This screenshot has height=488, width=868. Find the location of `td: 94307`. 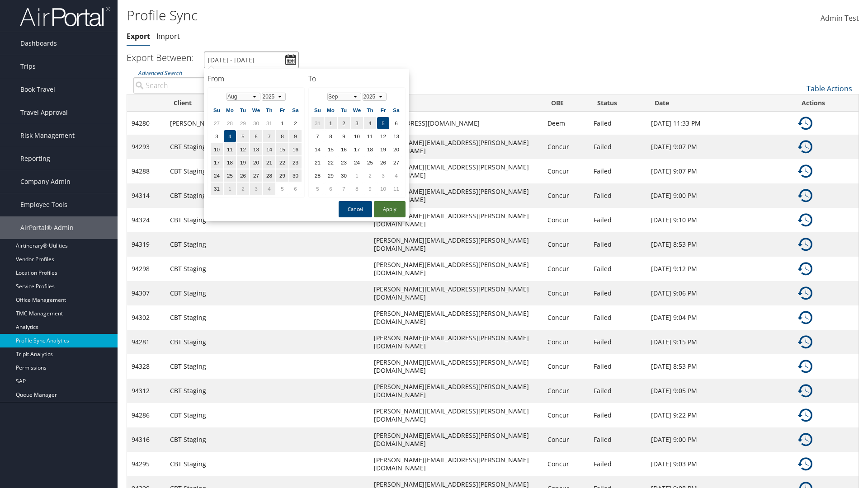

td: 94307 is located at coordinates (146, 294).